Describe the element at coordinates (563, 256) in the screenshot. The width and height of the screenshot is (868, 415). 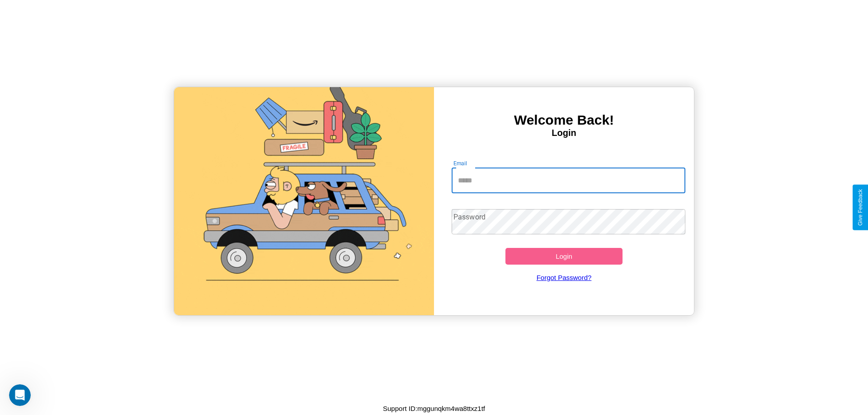
I see `button: Login` at that location.